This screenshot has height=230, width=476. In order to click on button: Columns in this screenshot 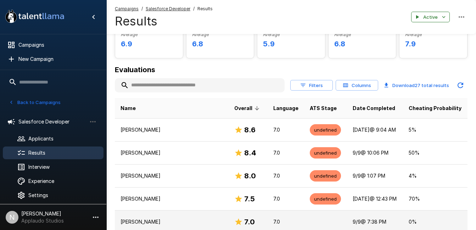, I will do `click(357, 85)`.